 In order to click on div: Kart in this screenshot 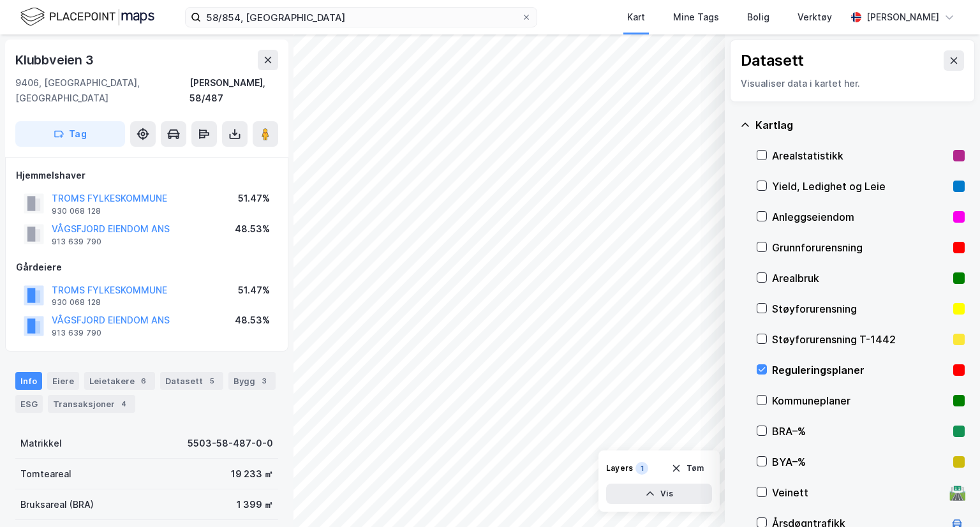, I will do `click(636, 17)`.